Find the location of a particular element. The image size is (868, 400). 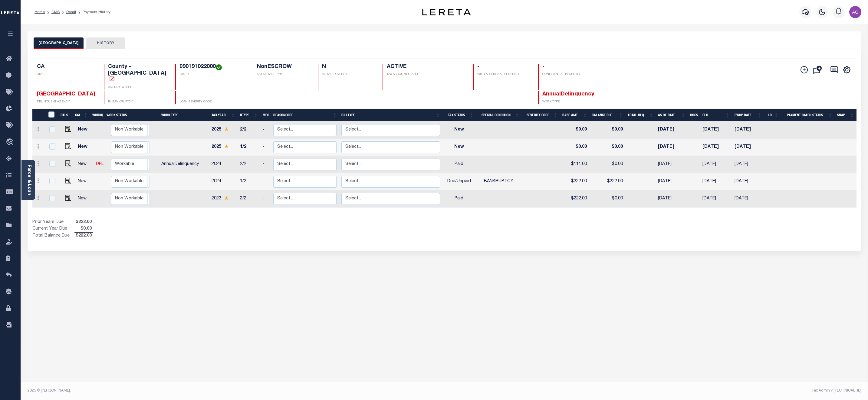

th: Total DLQ: activate to sort column ascending is located at coordinates (641, 115).